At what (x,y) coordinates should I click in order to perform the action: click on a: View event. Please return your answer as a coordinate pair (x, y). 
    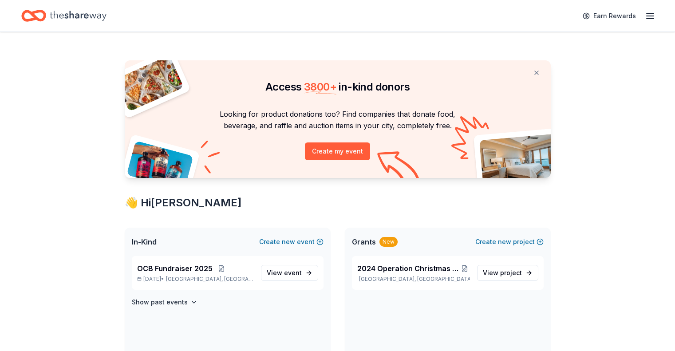
    Looking at the image, I should click on (289, 273).